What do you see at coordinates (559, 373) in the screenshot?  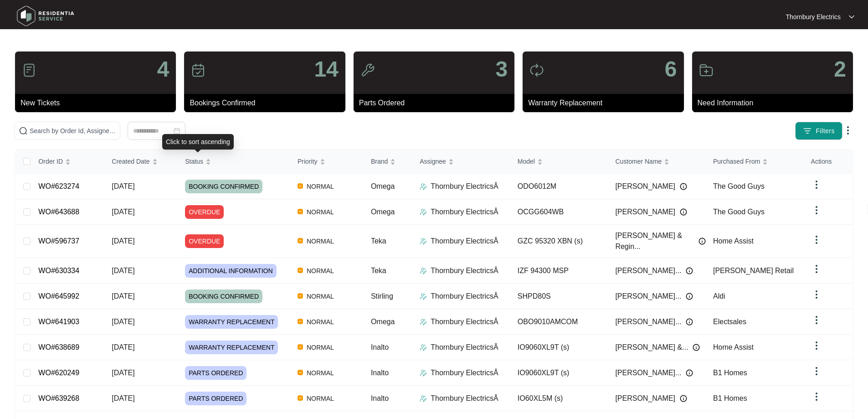 I see `td: IO9060XL9T (s)` at bounding box center [559, 373].